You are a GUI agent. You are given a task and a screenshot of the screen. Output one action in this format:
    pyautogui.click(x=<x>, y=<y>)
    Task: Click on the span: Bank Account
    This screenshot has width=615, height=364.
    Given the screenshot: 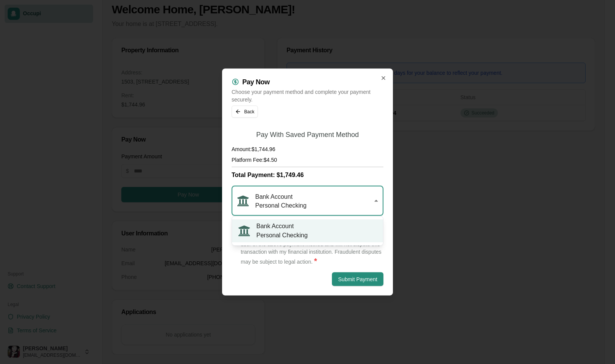 What is the action you would take?
    pyautogui.click(x=281, y=196)
    